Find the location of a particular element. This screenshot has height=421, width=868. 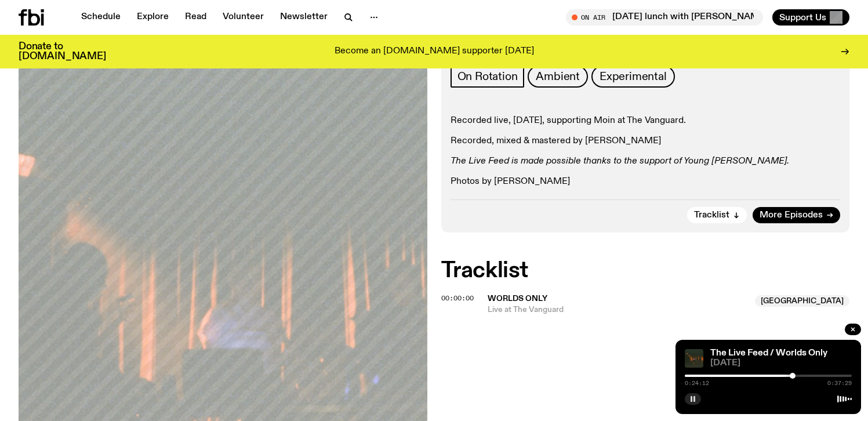

span: On Rotation is located at coordinates (488, 76).